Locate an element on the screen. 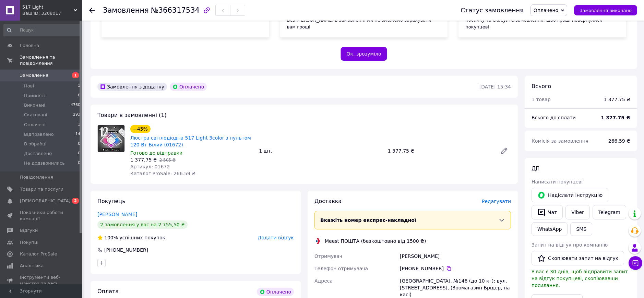  span: 1 377,75 ₴ is located at coordinates (143, 160).